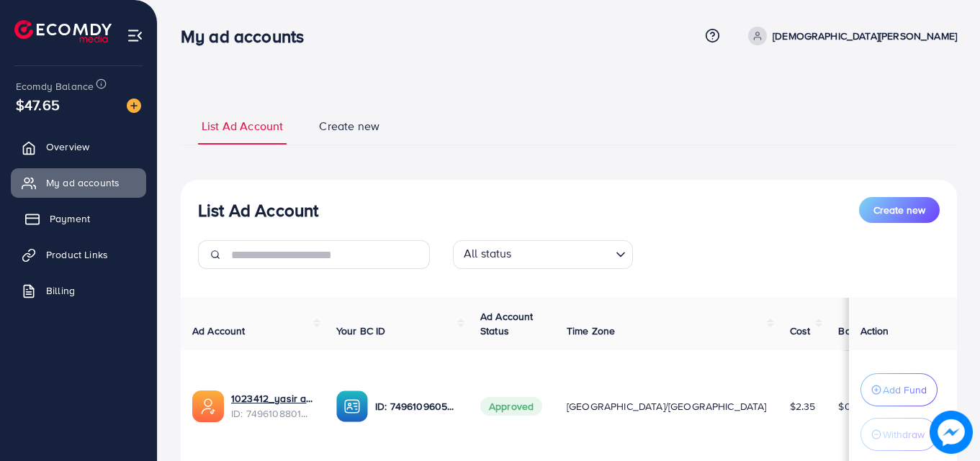 The height and width of the screenshot is (461, 980). What do you see at coordinates (899, 390) in the screenshot?
I see `button: Add Fund` at bounding box center [899, 390].